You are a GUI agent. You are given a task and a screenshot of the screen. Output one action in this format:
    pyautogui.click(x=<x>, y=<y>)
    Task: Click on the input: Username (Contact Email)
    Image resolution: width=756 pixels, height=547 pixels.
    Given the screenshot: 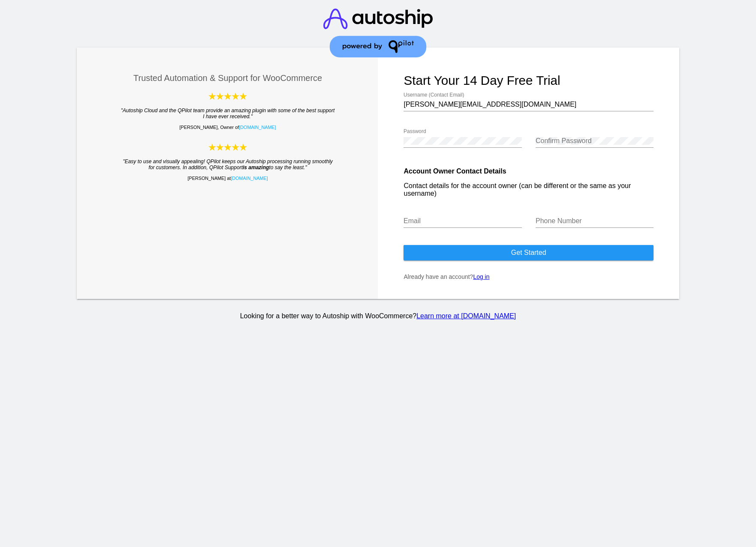 What is the action you would take?
    pyautogui.click(x=528, y=104)
    